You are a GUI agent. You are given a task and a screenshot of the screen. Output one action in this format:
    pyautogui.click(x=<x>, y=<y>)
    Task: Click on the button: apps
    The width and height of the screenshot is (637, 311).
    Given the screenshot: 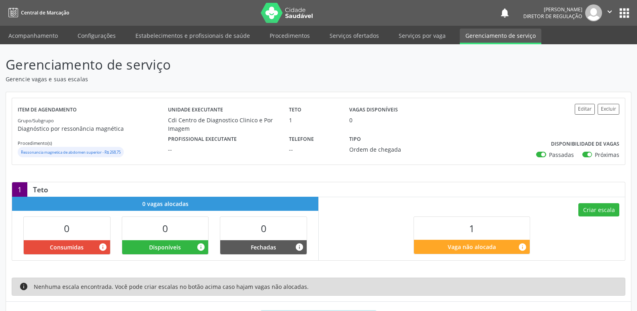 What is the action you would take?
    pyautogui.click(x=624, y=13)
    